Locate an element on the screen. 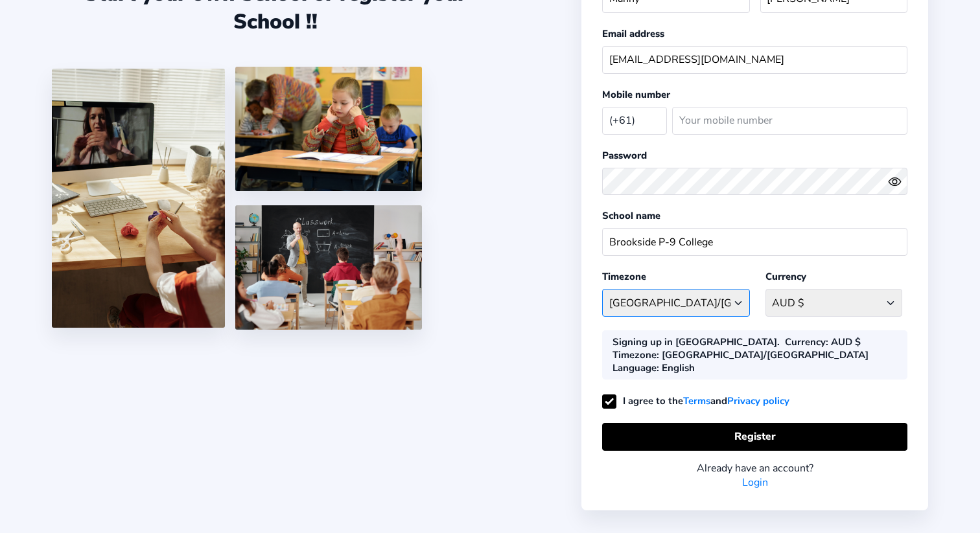 The height and width of the screenshot is (533, 980). a: Privacy policy is located at coordinates (758, 400).